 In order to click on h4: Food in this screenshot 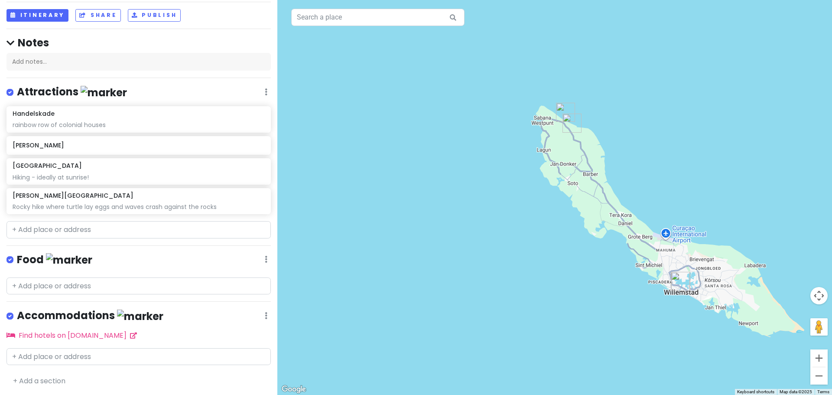, I will do `click(55, 260)`.